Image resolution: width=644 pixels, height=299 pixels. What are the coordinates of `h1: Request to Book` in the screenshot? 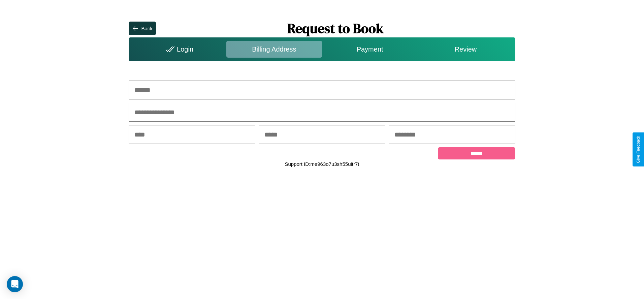 It's located at (335, 28).